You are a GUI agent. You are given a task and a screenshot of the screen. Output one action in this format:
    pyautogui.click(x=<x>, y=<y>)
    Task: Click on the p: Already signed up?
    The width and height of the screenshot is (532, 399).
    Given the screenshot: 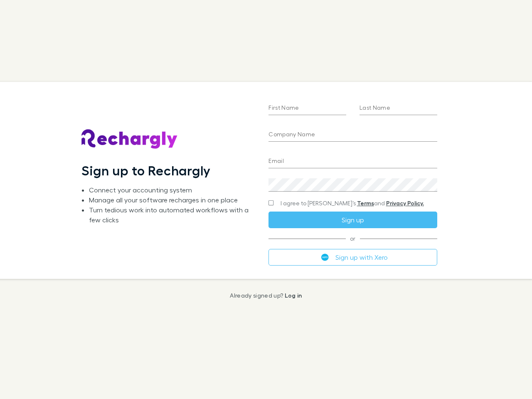 What is the action you would take?
    pyautogui.click(x=265, y=295)
    